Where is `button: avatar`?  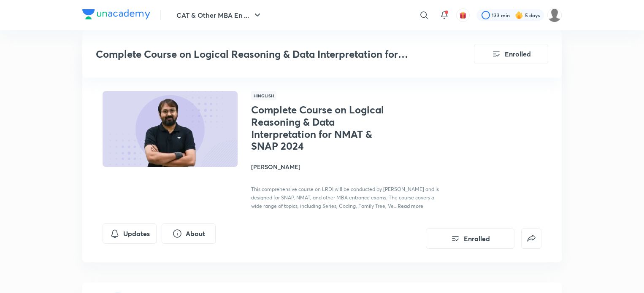 button: avatar is located at coordinates (463, 15).